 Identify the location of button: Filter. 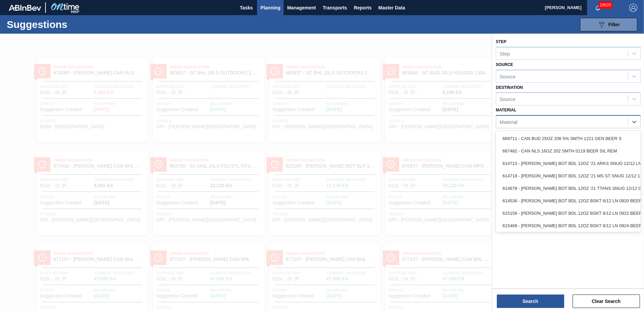
(608, 25).